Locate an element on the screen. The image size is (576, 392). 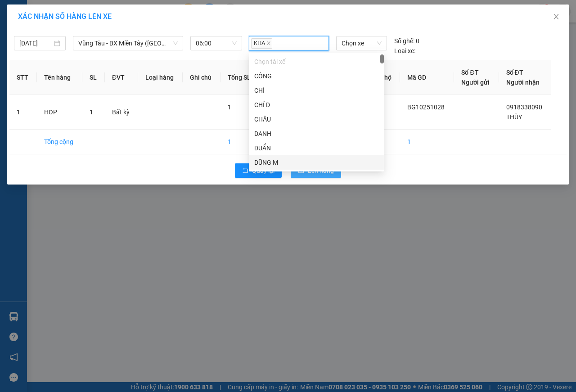
span: Người gửi is located at coordinates (475, 82).